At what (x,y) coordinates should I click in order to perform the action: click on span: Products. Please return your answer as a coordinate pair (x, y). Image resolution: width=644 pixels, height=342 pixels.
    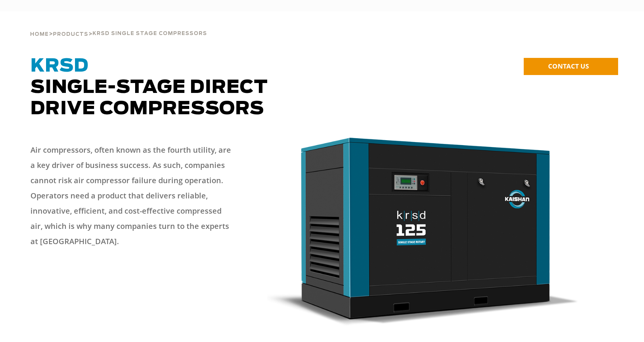
    Looking at the image, I should click on (71, 34).